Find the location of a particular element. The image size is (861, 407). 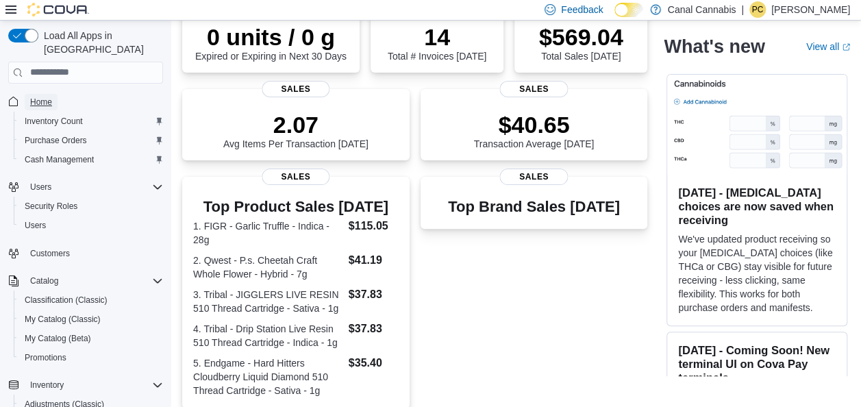

button: Inventory Count is located at coordinates (91, 121).